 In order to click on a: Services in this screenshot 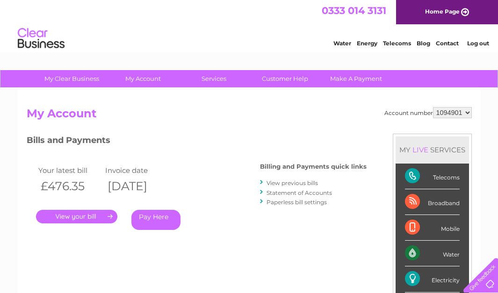, I will do `click(214, 78)`.